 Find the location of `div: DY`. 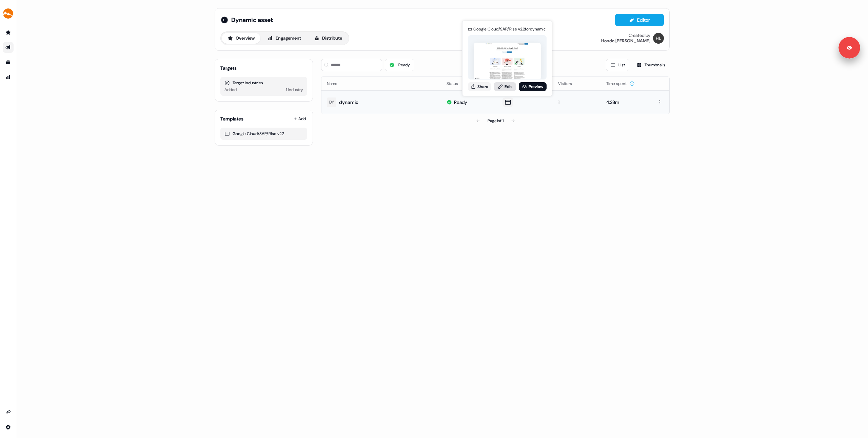

div: DY is located at coordinates (332, 102).